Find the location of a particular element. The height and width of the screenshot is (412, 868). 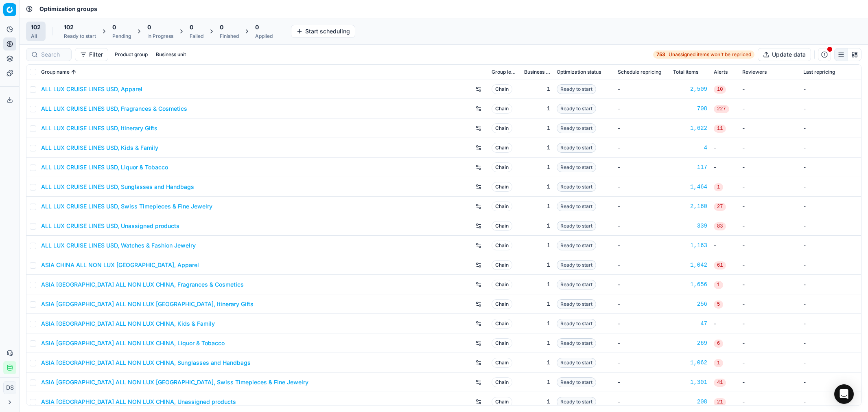

a: 1,062 is located at coordinates (690, 363).